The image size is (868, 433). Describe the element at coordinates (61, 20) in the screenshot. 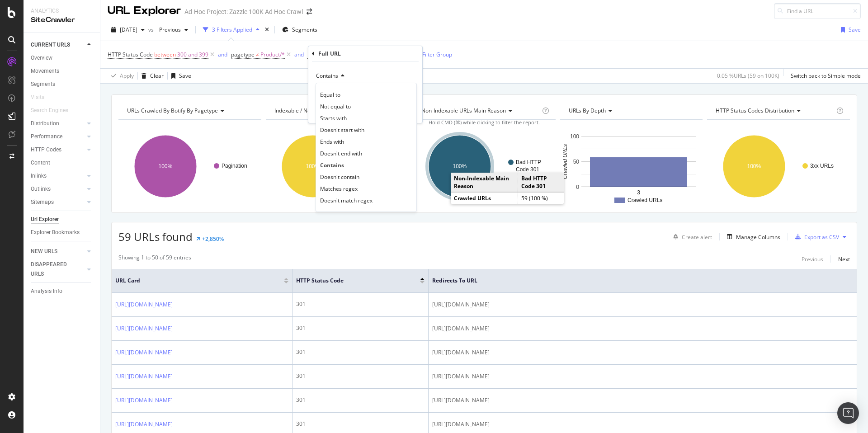

I see `div: SiteCrawler` at that location.